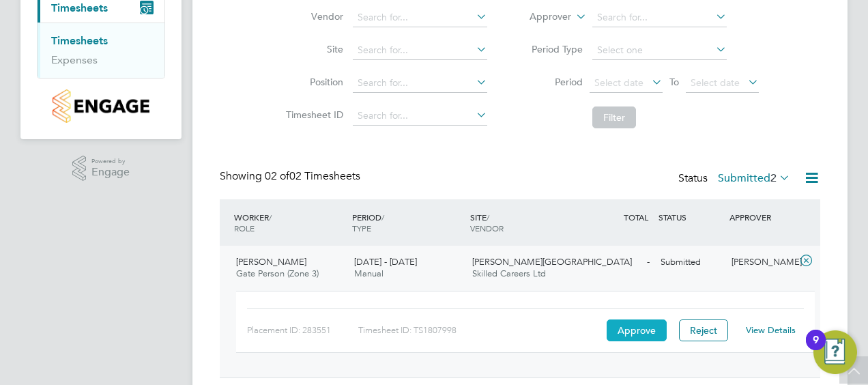 This screenshot has width=868, height=385. Describe the element at coordinates (75, 59) in the screenshot. I see `a: Expenses` at that location.